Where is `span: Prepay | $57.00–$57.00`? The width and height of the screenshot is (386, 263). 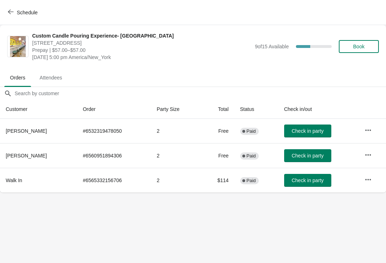 span: Prepay | $57.00–$57.00 is located at coordinates (141, 50).